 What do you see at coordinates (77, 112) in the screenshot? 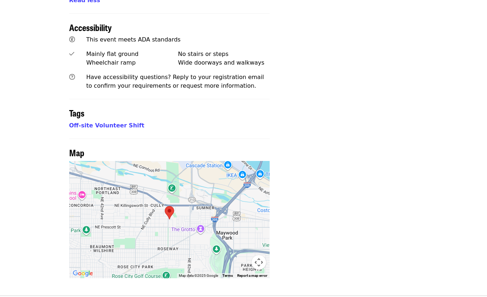
I see `span: Tags` at bounding box center [77, 112].